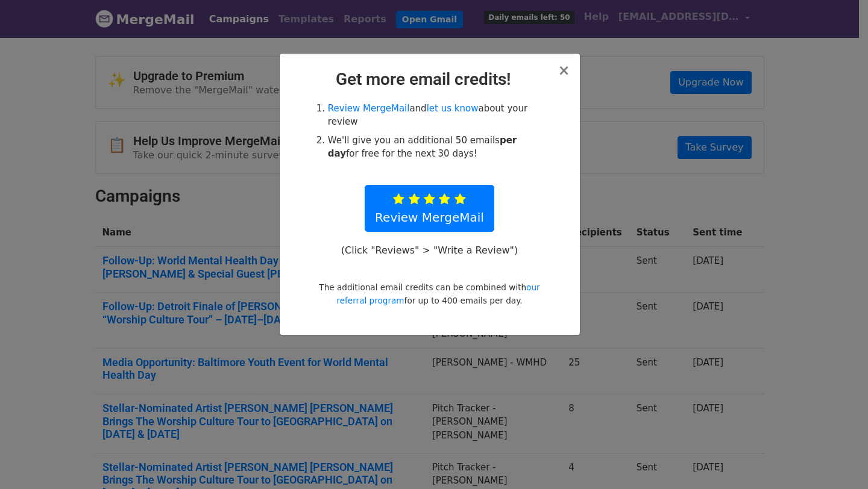 The image size is (868, 489). I want to click on p: (Click "Reviews" > "Write a Review"), so click(429, 250).